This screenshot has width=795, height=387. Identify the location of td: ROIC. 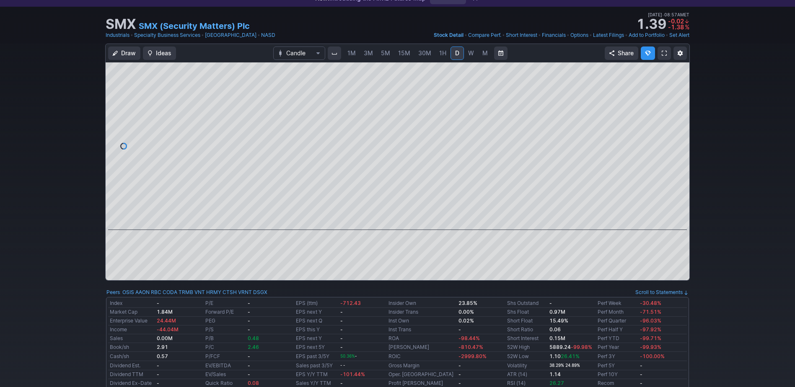
(422, 357).